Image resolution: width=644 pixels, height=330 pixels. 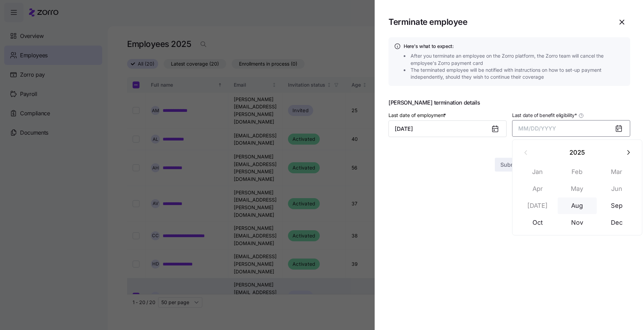 What do you see at coordinates (578, 223) in the screenshot?
I see `button: Nov` at bounding box center [578, 223].